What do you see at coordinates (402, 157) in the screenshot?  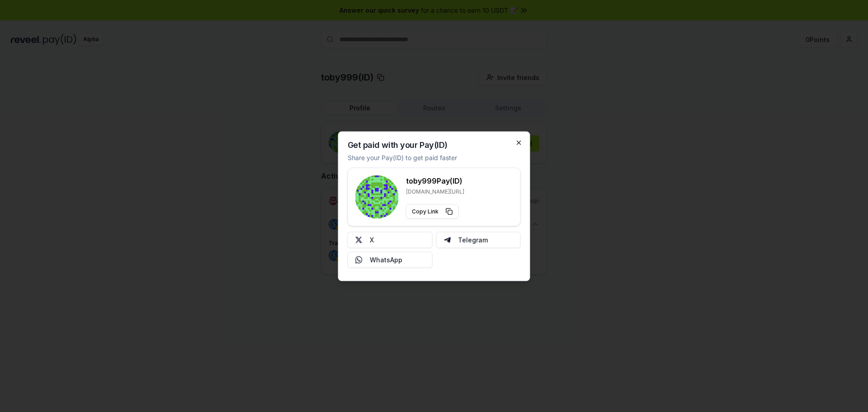 I see `p: Share your Pay(ID) to get paid faster` at bounding box center [402, 157].